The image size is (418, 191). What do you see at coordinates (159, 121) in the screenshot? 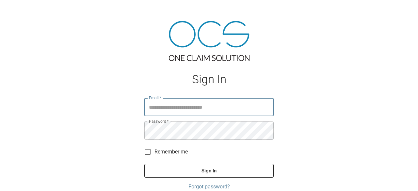
I see `label: Password` at bounding box center [159, 121].